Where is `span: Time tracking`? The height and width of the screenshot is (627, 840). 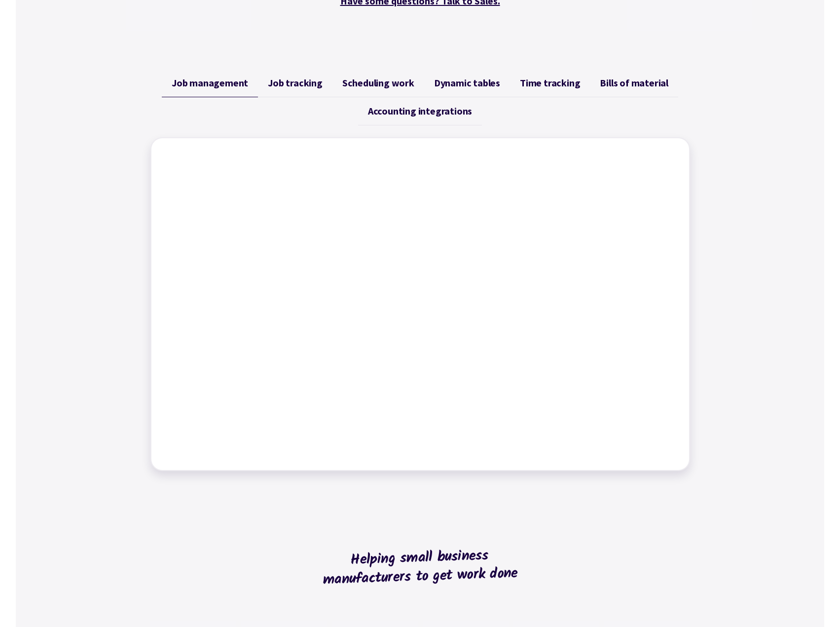 span: Time tracking is located at coordinates (550, 83).